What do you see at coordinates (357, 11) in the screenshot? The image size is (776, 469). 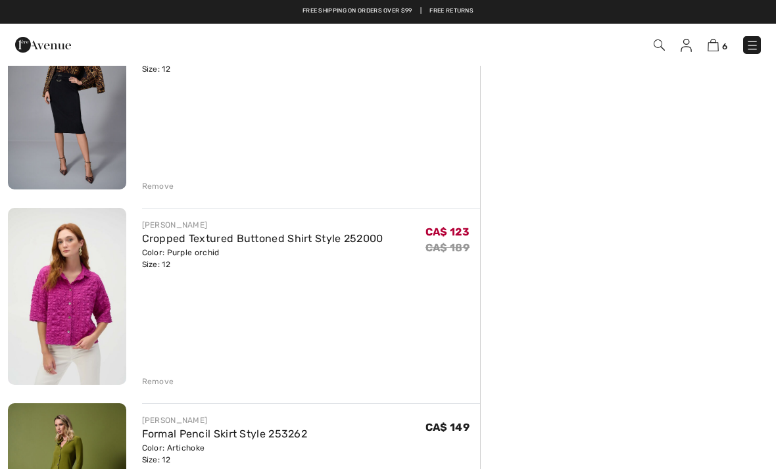 I see `a: Free shipping on orders over $99` at bounding box center [357, 11].